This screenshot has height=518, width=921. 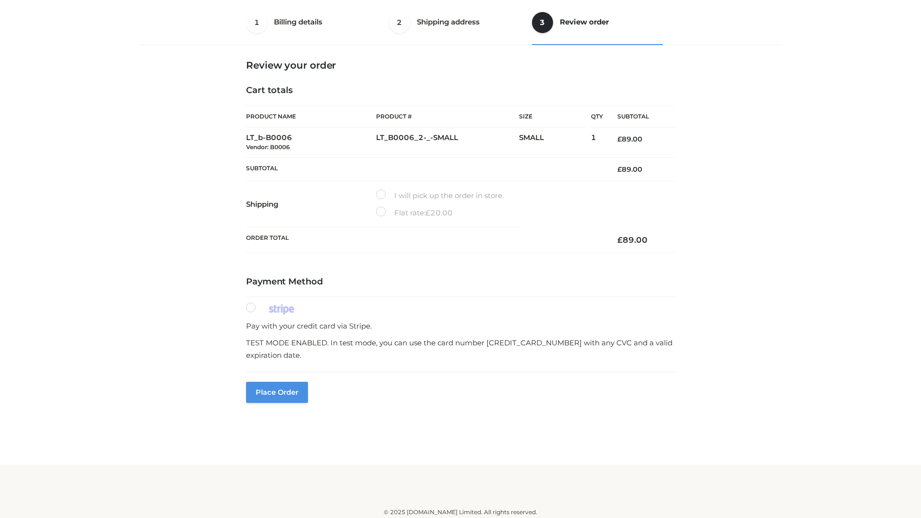 What do you see at coordinates (597, 117) in the screenshot?
I see `th: Qty` at bounding box center [597, 117].